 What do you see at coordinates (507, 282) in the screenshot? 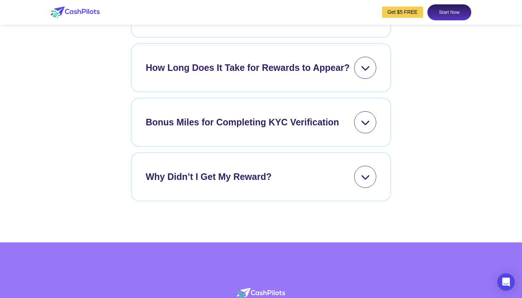
I see `div: Open Intercom Messenger` at bounding box center [507, 282].